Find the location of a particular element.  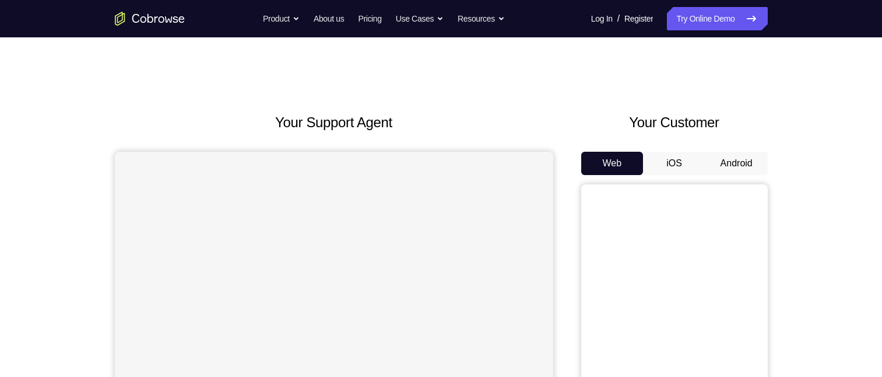

a: Try Online Demo is located at coordinates (717, 19).